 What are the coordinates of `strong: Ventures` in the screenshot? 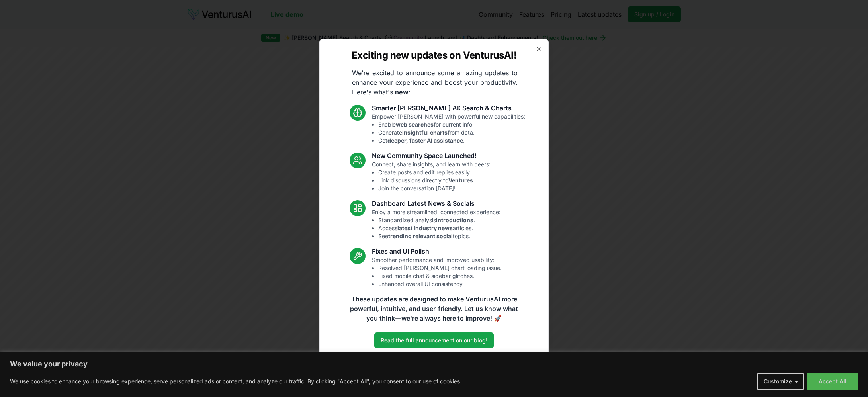 It's located at (461, 180).